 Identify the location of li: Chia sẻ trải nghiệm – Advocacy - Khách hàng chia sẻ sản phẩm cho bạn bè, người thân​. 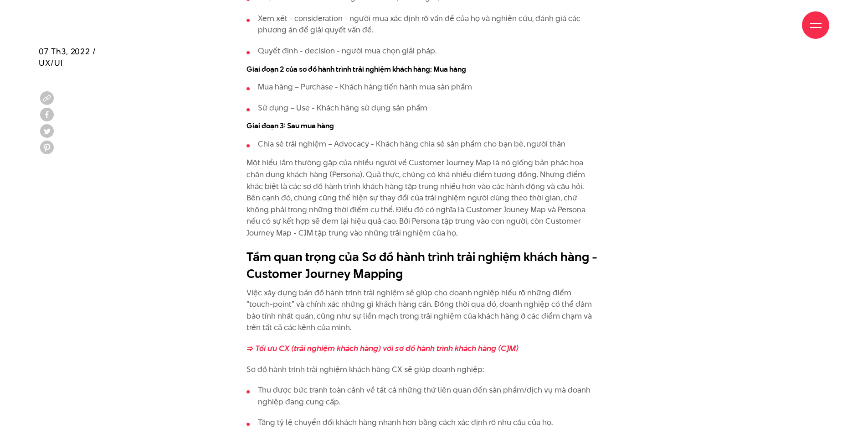
(423, 144).